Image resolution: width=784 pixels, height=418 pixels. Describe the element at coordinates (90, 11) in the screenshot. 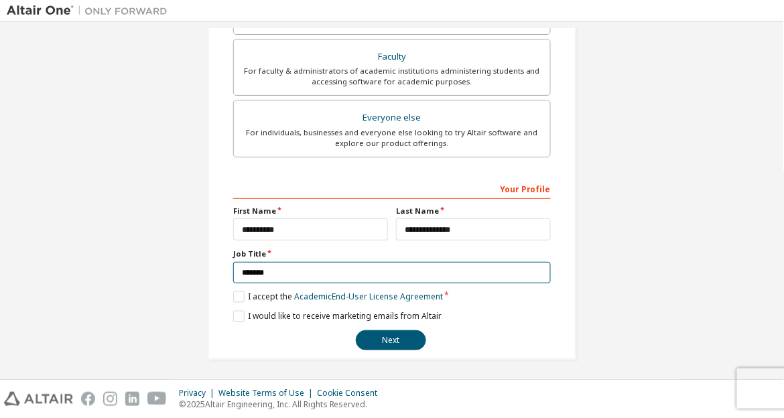

I see `img: Altair One` at that location.